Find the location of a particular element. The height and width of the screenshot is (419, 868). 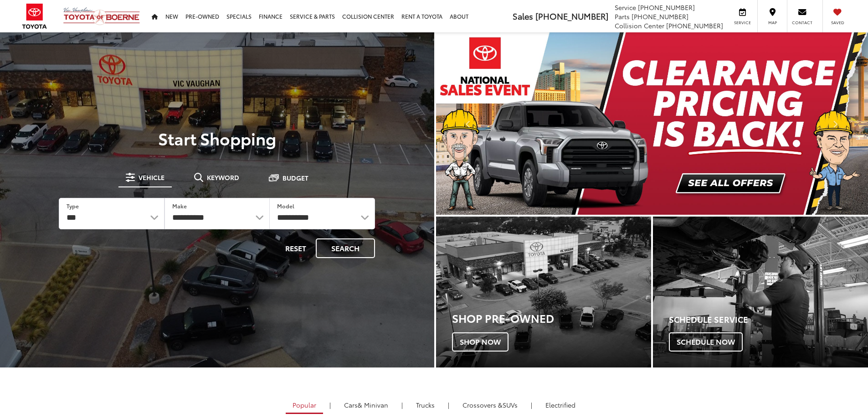

a: Popular is located at coordinates (305, 405).